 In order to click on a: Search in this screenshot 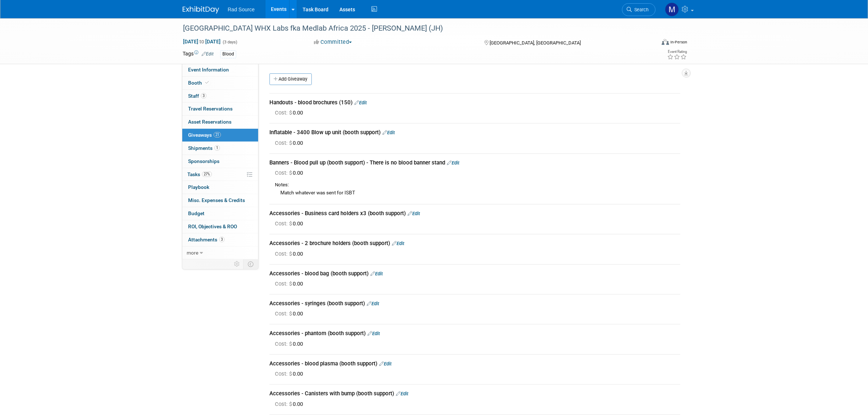, I will do `click(639, 9)`.